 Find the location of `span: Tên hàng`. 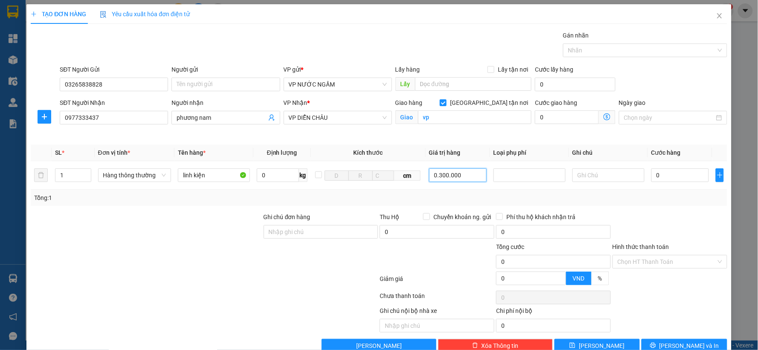

span: Tên hàng is located at coordinates (191, 153).